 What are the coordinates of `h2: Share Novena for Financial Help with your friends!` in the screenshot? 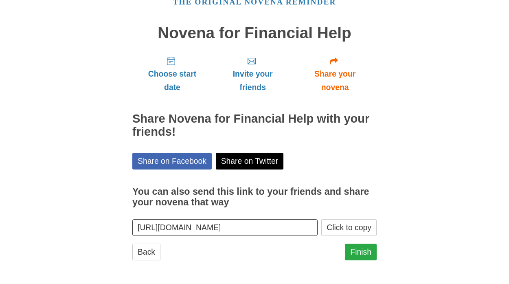 It's located at (254, 125).